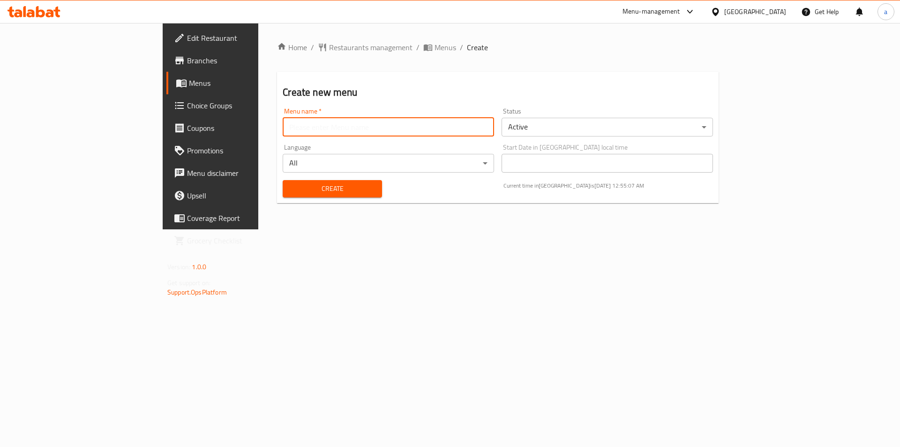 The image size is (900, 447). What do you see at coordinates (498, 92) in the screenshot?
I see `h2: Create new menu` at bounding box center [498, 92].